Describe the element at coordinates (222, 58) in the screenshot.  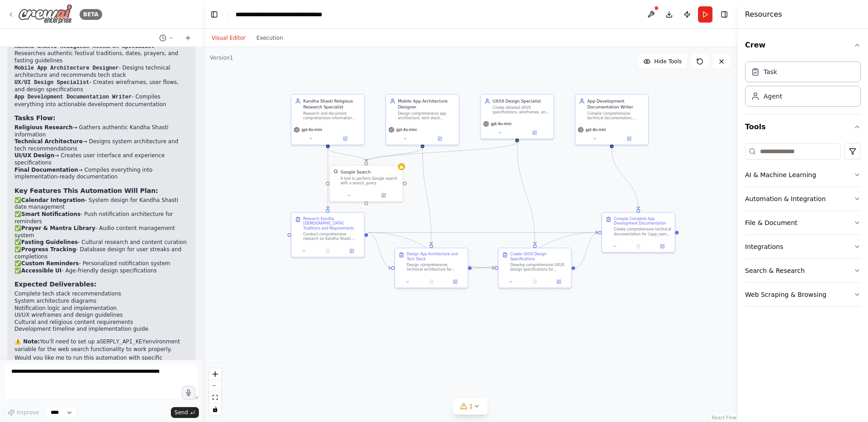
I see `div: Version 1` at that location.